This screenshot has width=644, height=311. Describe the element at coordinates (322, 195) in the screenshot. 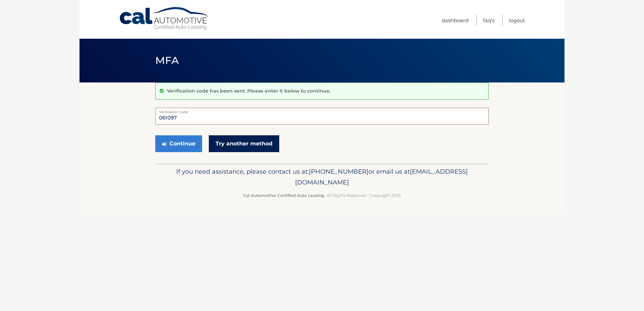

I see `p: - All Rights Reserved - Copyright 2025` at that location.